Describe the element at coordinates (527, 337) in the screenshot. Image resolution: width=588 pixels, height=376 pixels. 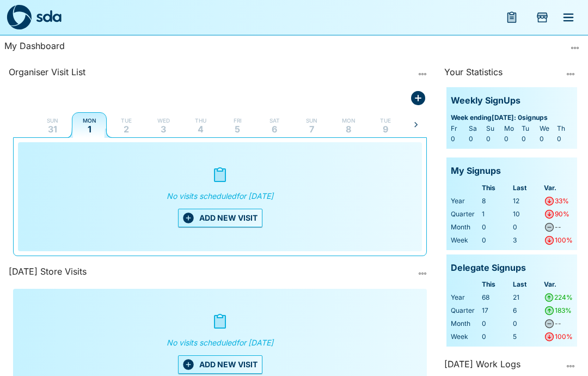
I see `div: 5` at that location.